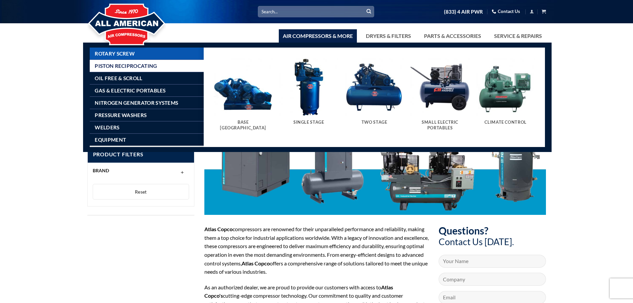 The width and height of the screenshot is (633, 303). Describe the element at coordinates (318, 36) in the screenshot. I see `a: Air Compressors & More` at that location.